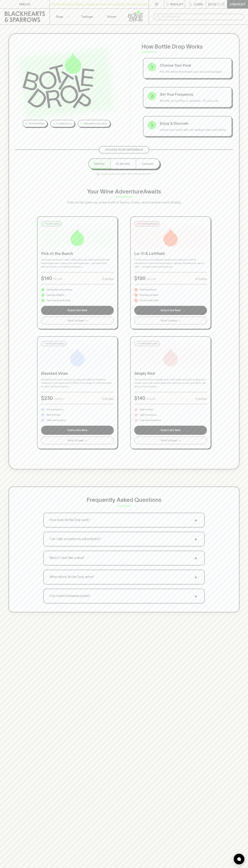 The height and width of the screenshot is (868, 248). What do you see at coordinates (152, 67) in the screenshot?
I see `div: 1` at bounding box center [152, 67].